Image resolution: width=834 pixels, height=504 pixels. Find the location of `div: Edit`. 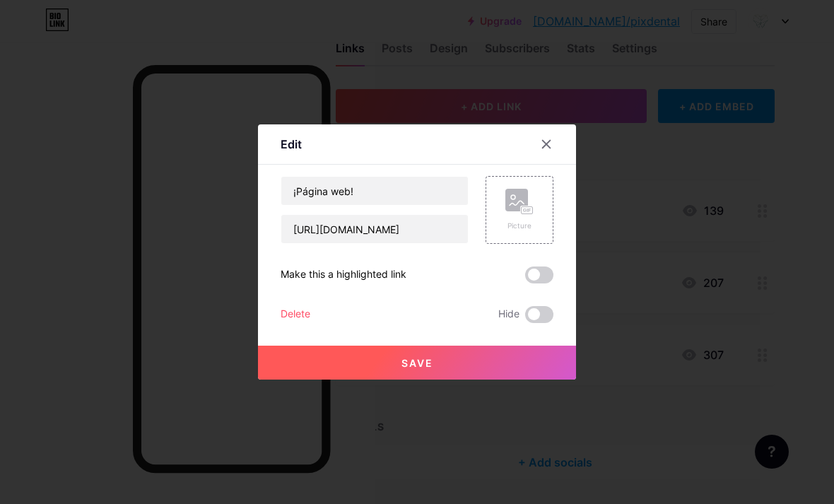

div: Edit is located at coordinates (291, 144).